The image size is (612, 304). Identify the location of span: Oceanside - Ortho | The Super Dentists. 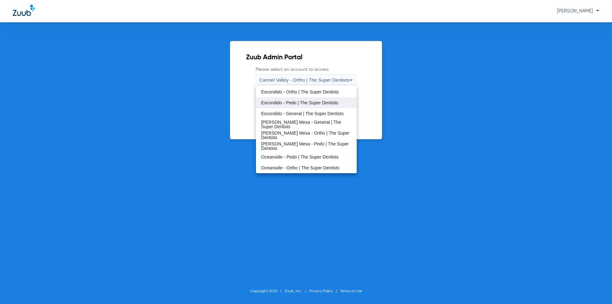
(300, 168).